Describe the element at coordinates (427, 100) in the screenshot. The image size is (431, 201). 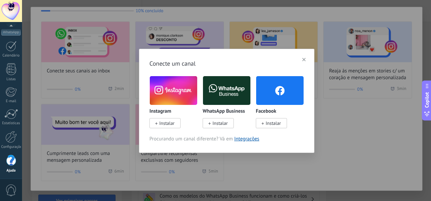
I see `span: Copilot` at that location.